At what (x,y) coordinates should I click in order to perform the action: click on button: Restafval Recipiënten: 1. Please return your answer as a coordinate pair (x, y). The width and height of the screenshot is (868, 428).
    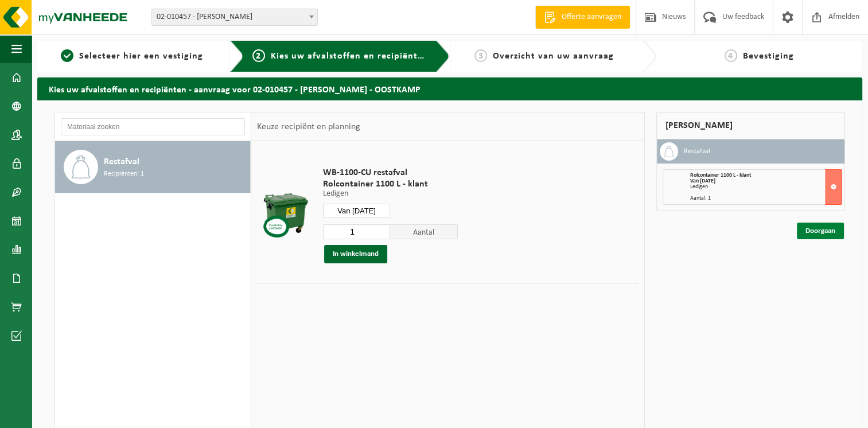
    Looking at the image, I should click on (153, 167).